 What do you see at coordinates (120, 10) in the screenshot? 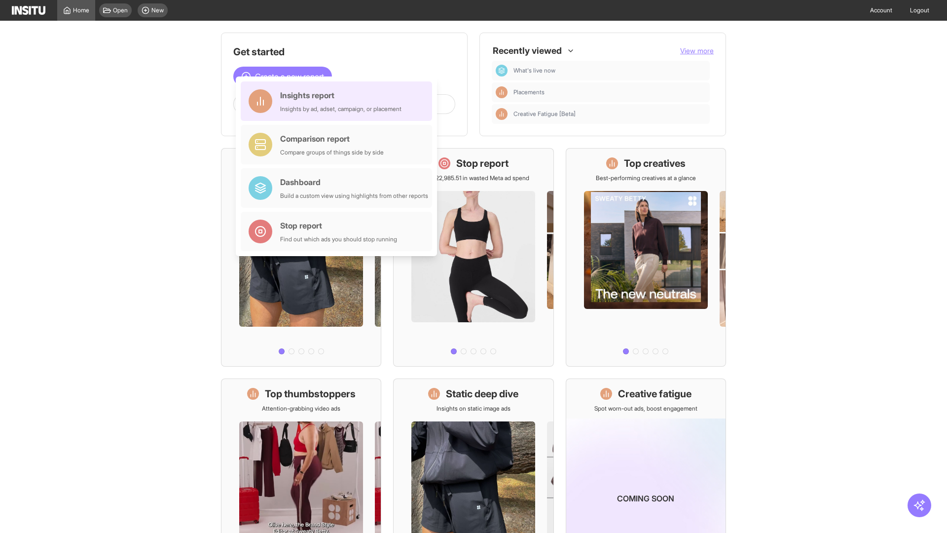
I see `span: Open` at bounding box center [120, 10].